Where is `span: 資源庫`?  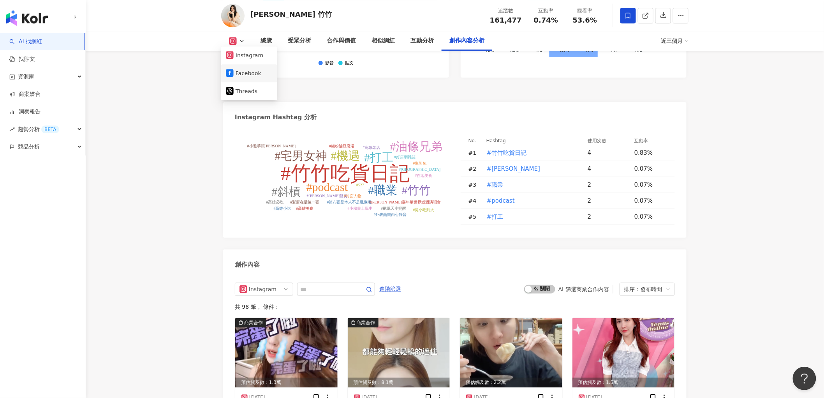
span: 資源庫 is located at coordinates (26, 76).